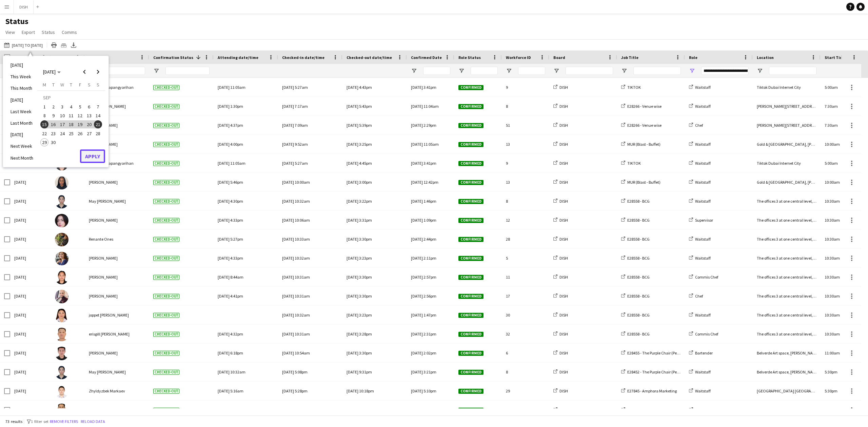  I want to click on span: 23, so click(54, 133).